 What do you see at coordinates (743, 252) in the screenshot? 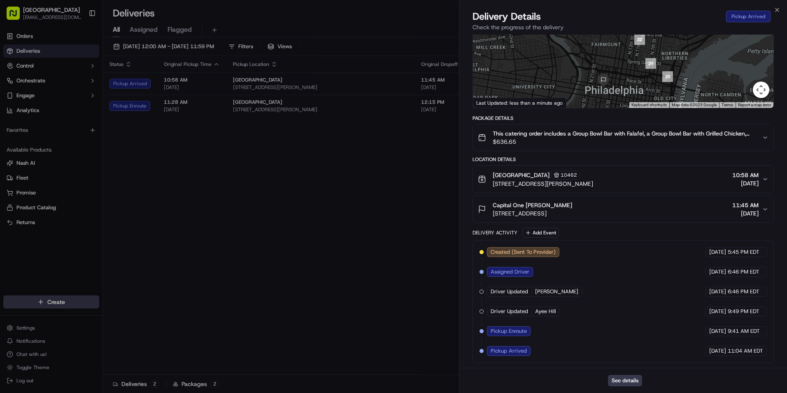
I see `span: 5:45 PM EDT` at bounding box center [743, 252].